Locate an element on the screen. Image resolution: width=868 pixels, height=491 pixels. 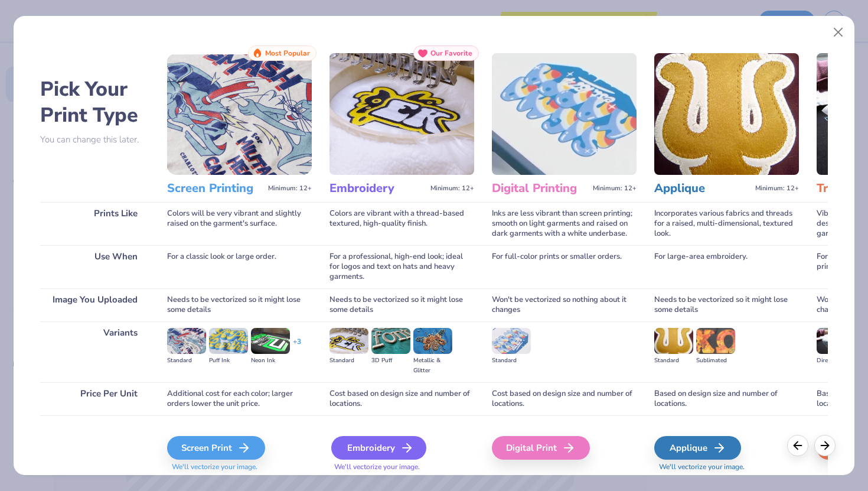
div: + 3 is located at coordinates (297, 347).